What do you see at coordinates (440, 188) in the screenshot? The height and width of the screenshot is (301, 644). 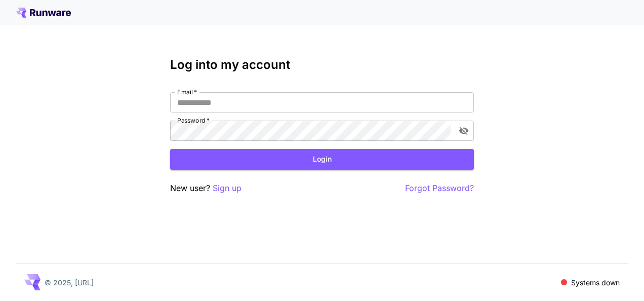 I see `button: Forgot Password?` at bounding box center [440, 188].